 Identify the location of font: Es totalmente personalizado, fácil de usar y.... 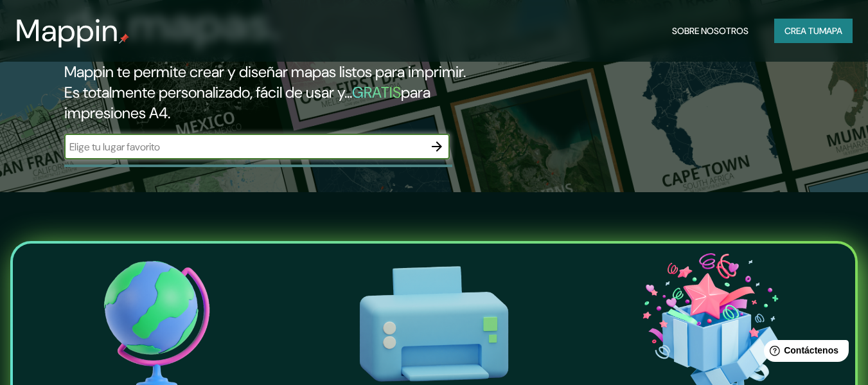
(208, 92).